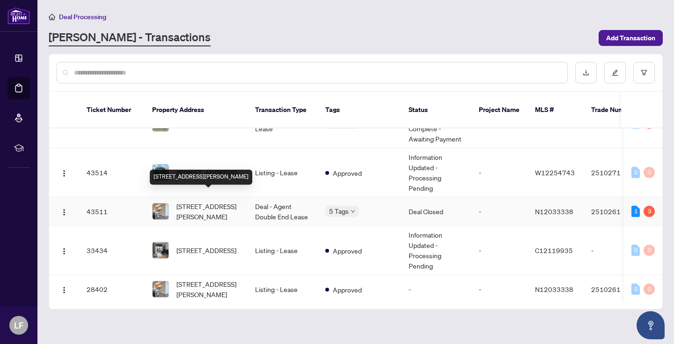 Image resolution: width=674 pixels, height=344 pixels. Describe the element at coordinates (615, 73) in the screenshot. I see `button: edit` at that location.